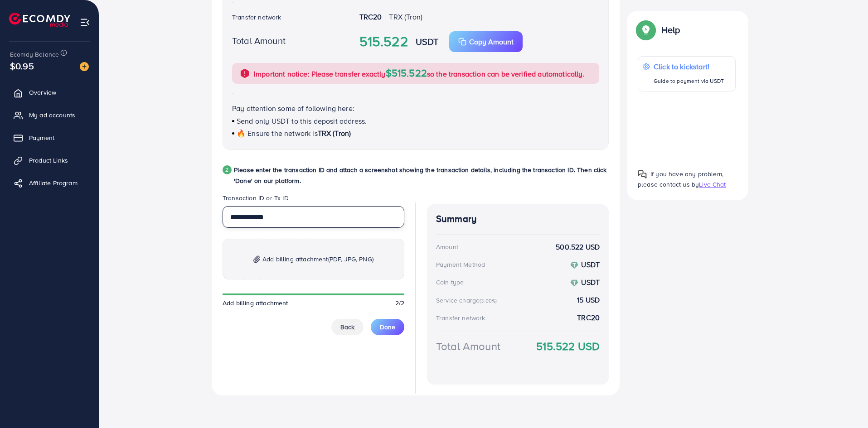 The image size is (868, 428). What do you see at coordinates (39, 20) in the screenshot?
I see `a: logo` at bounding box center [39, 20].